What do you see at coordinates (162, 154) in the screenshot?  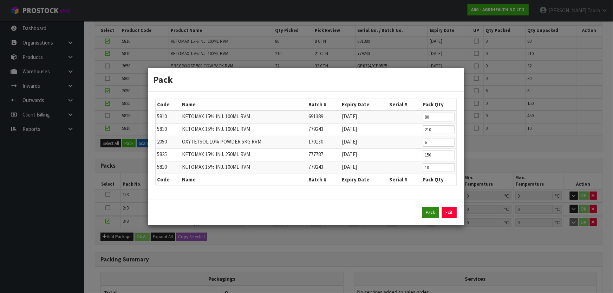 I see `span: 5825` at bounding box center [162, 154].